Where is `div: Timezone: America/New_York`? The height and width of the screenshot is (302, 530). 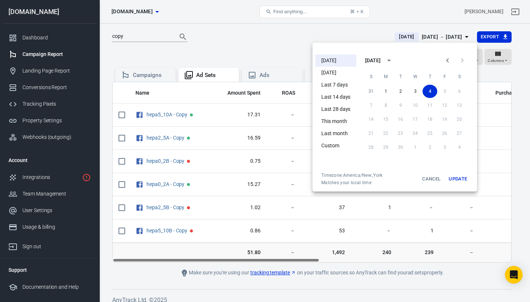
div: Timezone: America/New_York is located at coordinates (352, 175).